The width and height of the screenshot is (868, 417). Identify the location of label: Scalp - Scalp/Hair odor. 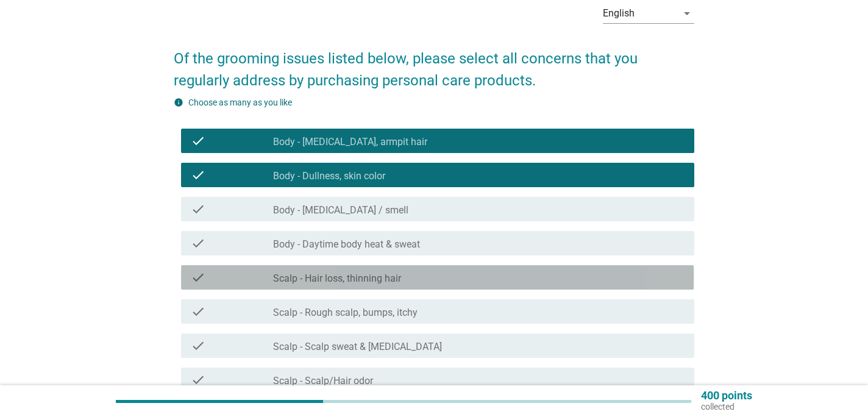
(323, 381).